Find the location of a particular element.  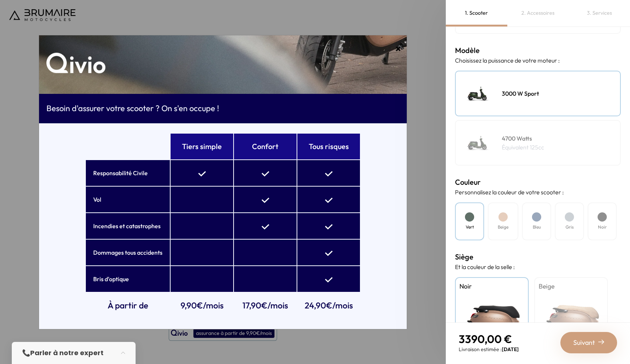

h4: Gris is located at coordinates (570, 227).